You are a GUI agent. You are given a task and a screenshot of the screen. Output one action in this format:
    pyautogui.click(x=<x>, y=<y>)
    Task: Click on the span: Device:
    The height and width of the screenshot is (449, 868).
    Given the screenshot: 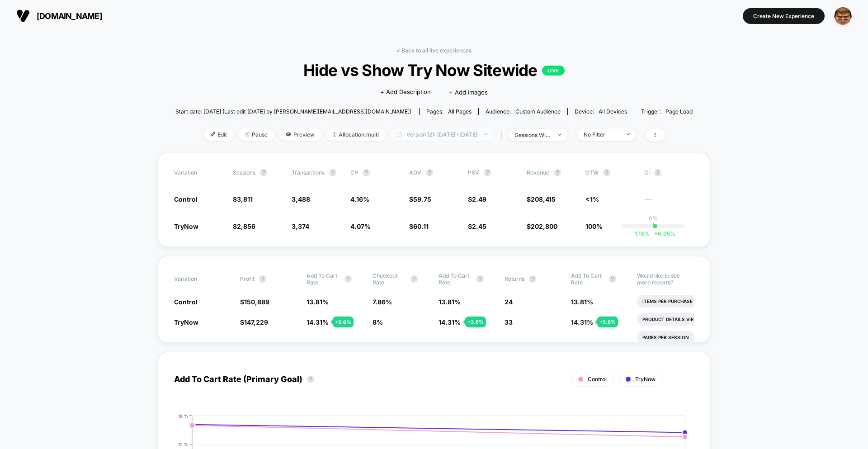 What is the action you would take?
    pyautogui.click(x=601, y=111)
    